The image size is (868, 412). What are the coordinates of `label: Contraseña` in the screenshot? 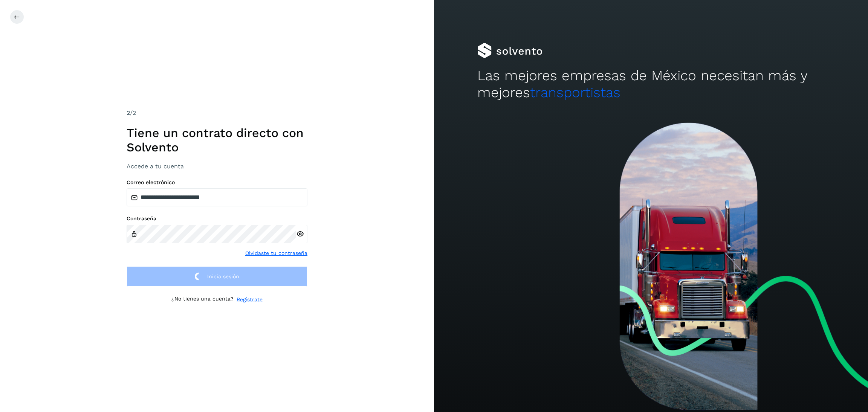 It's located at (217, 218).